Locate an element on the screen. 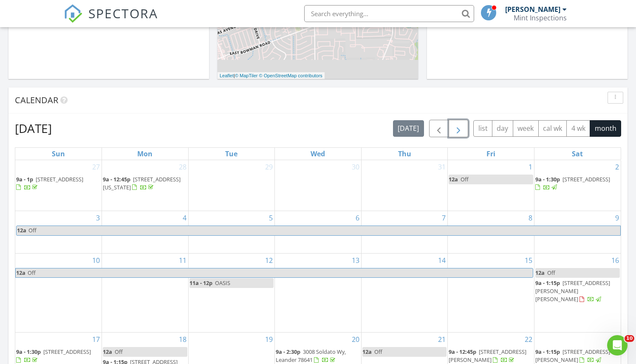 The height and width of the screenshot is (364, 636). div: Mint Inspections is located at coordinates (540, 18).